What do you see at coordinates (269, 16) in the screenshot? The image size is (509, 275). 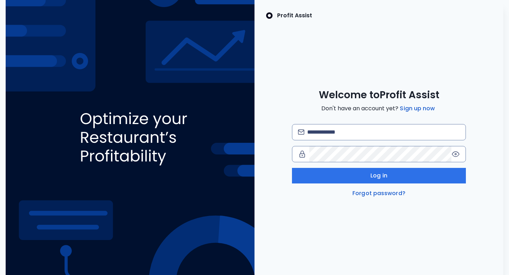 I see `img: SpotOn Logo` at bounding box center [269, 16].